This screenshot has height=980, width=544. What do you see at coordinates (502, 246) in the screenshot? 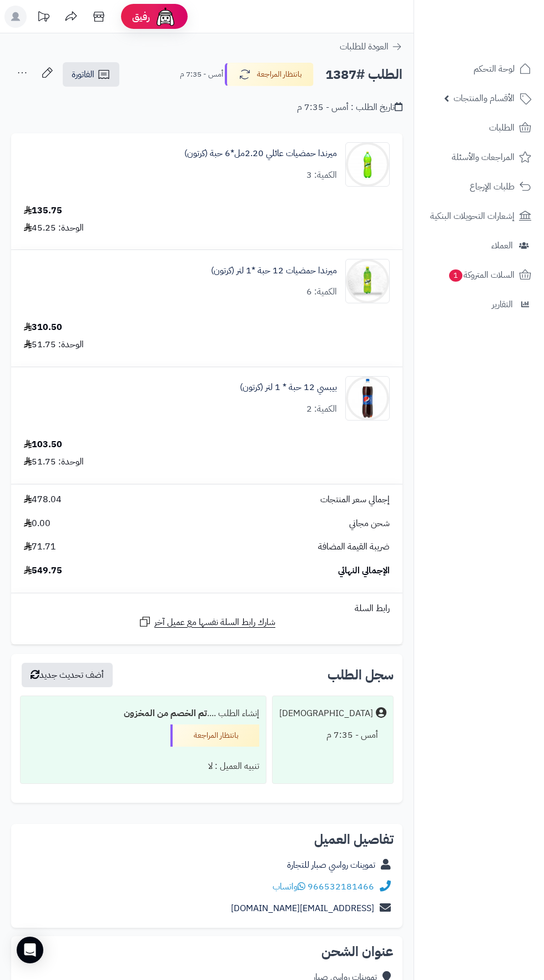
I see `span: العملاء` at bounding box center [502, 246].